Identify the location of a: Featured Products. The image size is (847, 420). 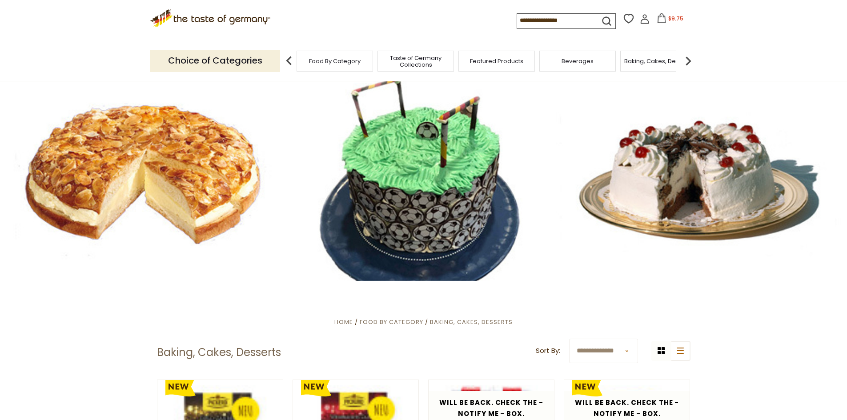
(497, 61).